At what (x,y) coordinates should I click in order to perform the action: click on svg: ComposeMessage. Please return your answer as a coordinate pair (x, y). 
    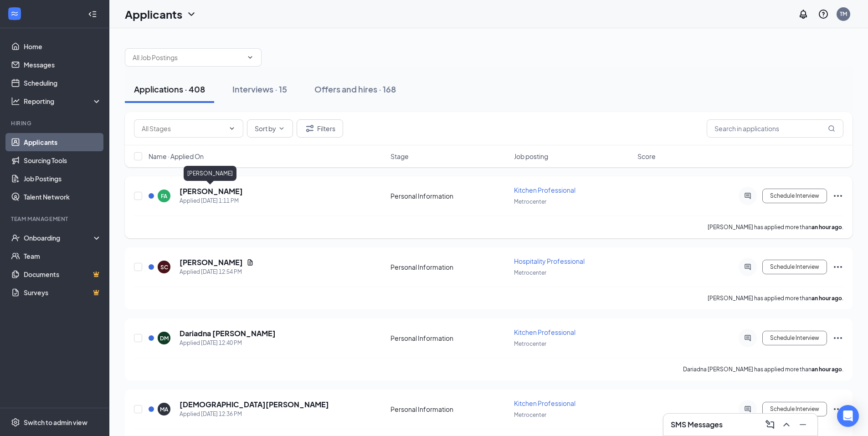
    Looking at the image, I should click on (770, 425).